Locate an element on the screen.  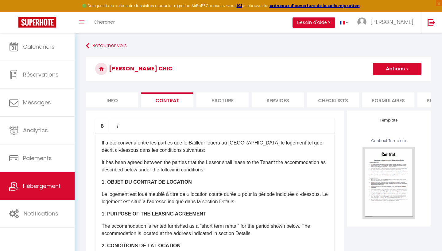
span: Hébergement is located at coordinates (42, 186).